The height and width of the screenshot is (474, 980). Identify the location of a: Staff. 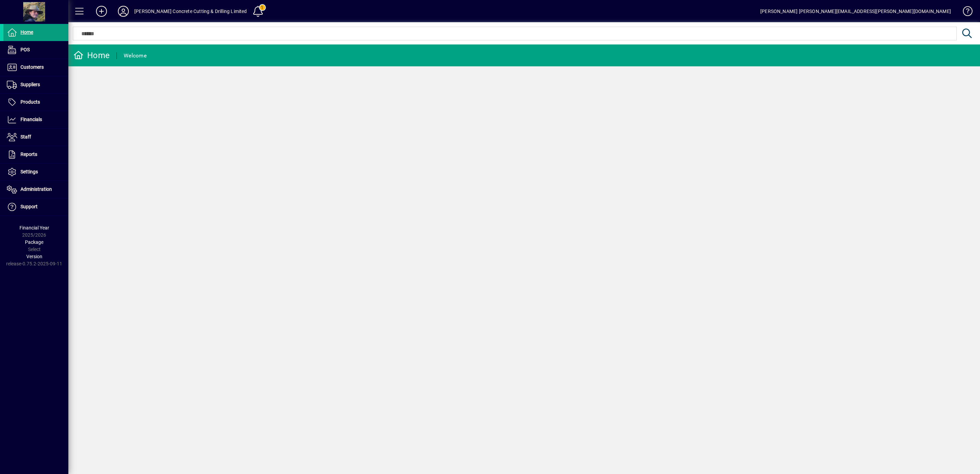
(36, 137).